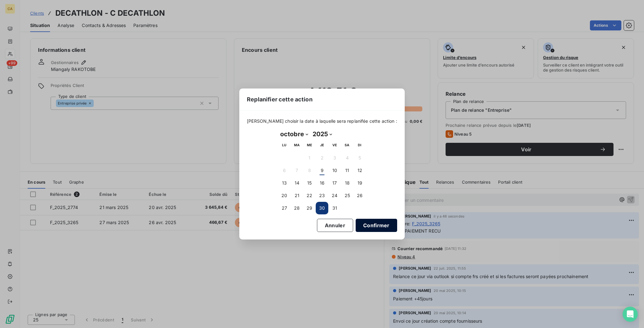  What do you see at coordinates (347, 196) in the screenshot?
I see `button: 25` at bounding box center [347, 196].